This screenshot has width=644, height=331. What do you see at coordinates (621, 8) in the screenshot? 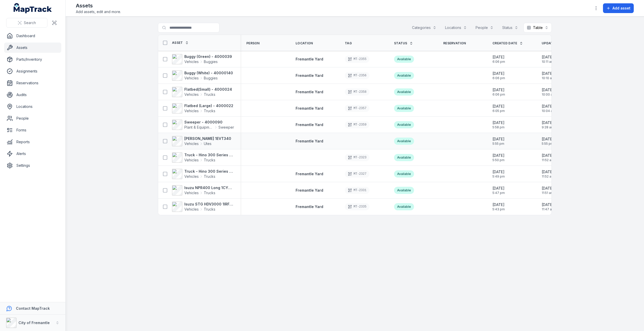
I see `span: Add asset` at bounding box center [621, 8].